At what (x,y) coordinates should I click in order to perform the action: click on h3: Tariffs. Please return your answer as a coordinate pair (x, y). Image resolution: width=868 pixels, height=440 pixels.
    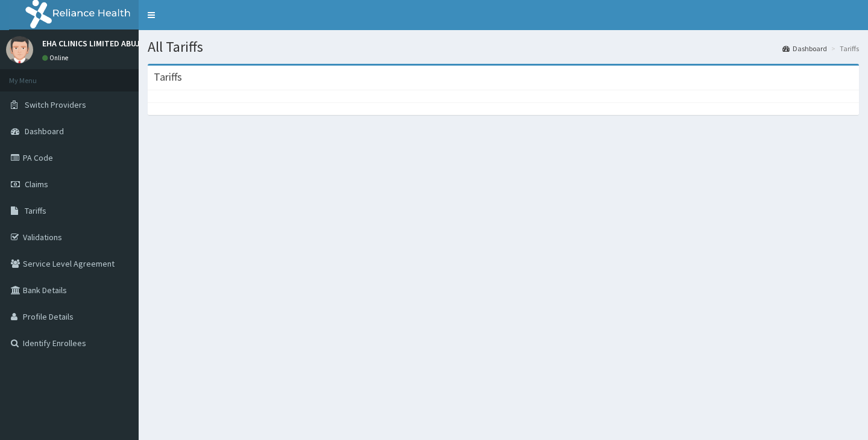
    Looking at the image, I should click on (168, 77).